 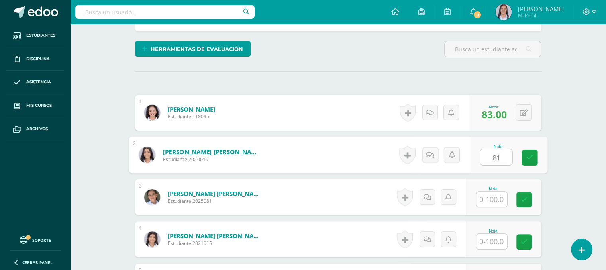 What do you see at coordinates (152, 240) in the screenshot?
I see `img: 3f77f7698f8ae28f32ae8110724c4819.png` at bounding box center [152, 240].